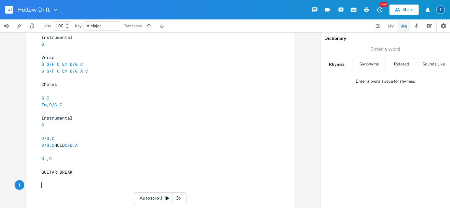  I want to click on div: Sounds Like, so click(434, 64).